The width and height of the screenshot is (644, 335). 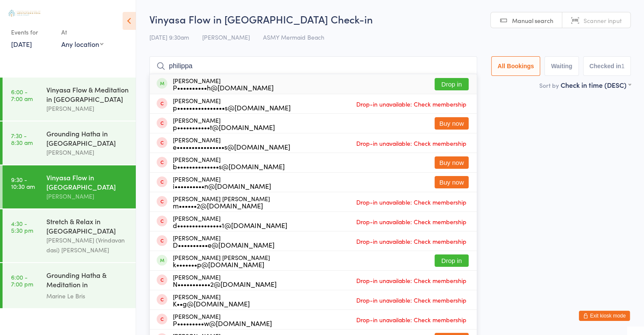 What do you see at coordinates (22, 139) in the screenshot?
I see `time: 7:30 - 8:30 am` at bounding box center [22, 139].